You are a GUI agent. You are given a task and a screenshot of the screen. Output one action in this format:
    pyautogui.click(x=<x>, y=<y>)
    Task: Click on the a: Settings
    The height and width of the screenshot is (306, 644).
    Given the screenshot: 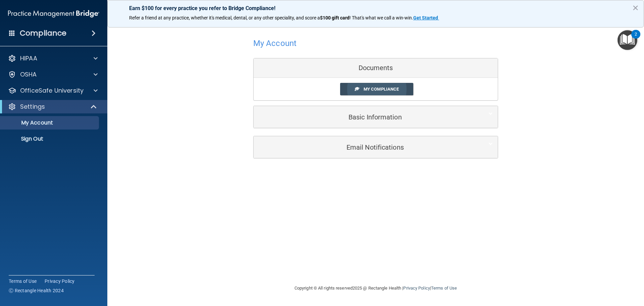 What is the action you would take?
    pyautogui.click(x=53, y=107)
    